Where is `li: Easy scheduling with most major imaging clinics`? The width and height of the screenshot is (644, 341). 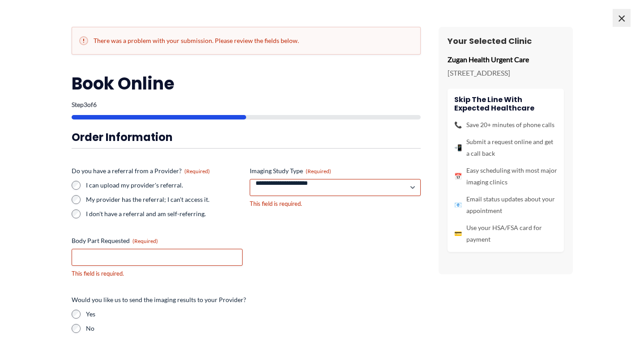 li: Easy scheduling with most major imaging clinics is located at coordinates (506, 176).